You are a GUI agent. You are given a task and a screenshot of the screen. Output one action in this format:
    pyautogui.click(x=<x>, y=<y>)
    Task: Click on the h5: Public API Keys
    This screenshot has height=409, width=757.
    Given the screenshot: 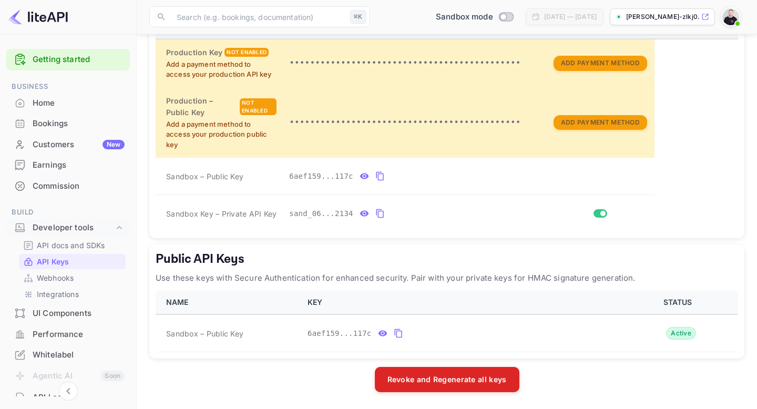 What is the action you would take?
    pyautogui.click(x=447, y=259)
    